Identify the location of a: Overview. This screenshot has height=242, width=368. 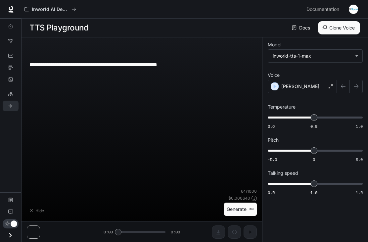
(11, 26).